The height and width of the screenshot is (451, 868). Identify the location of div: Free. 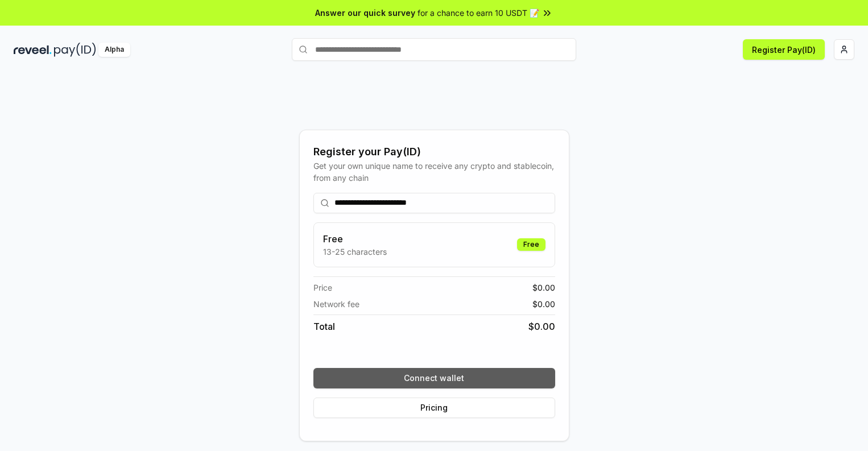
(531, 245).